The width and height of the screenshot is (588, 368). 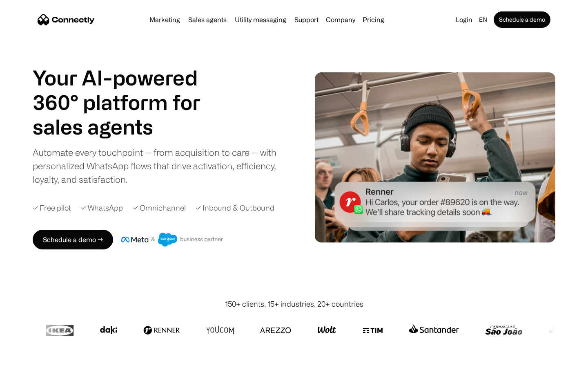 What do you see at coordinates (483, 20) in the screenshot?
I see `div: en` at bounding box center [483, 20].